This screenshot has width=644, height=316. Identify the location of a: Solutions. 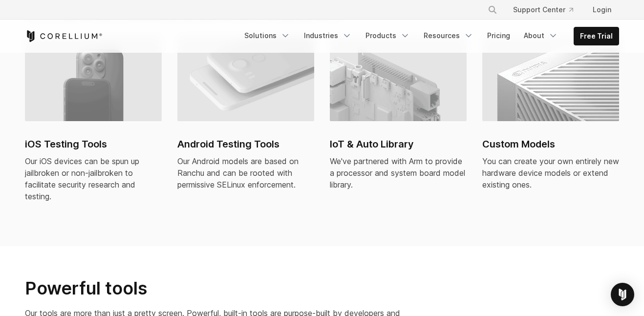
(267, 36).